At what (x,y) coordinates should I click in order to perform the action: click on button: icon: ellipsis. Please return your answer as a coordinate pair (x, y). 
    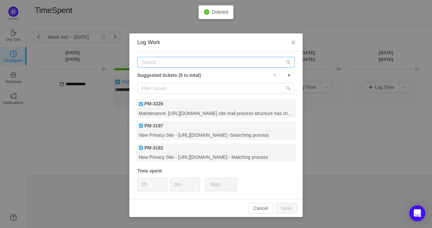
    Looking at the image, I should click on (232, 184).